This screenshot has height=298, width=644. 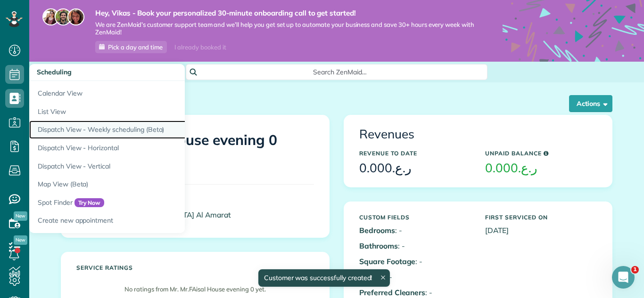 I want to click on img: maria-72a9807cf96188c08ef61303f053569d2e2a8a1cde33d635c8a3ac13582a053d.jpg, so click(x=51, y=17).